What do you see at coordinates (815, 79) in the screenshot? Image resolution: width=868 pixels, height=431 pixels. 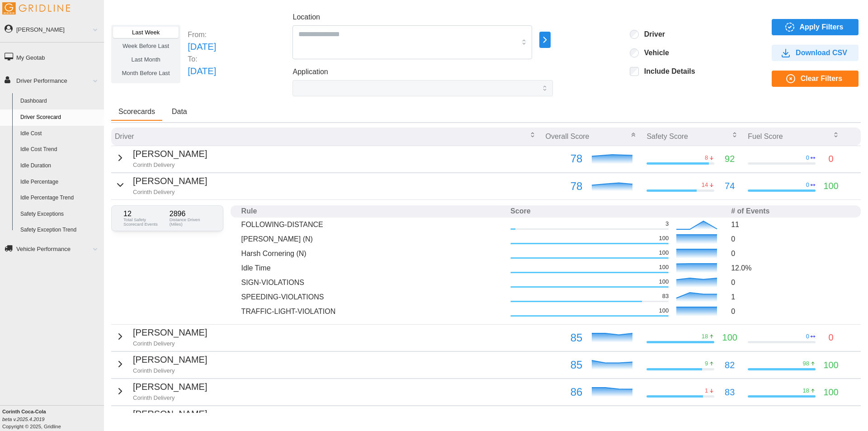 I see `button: Clear Filters` at bounding box center [815, 79].